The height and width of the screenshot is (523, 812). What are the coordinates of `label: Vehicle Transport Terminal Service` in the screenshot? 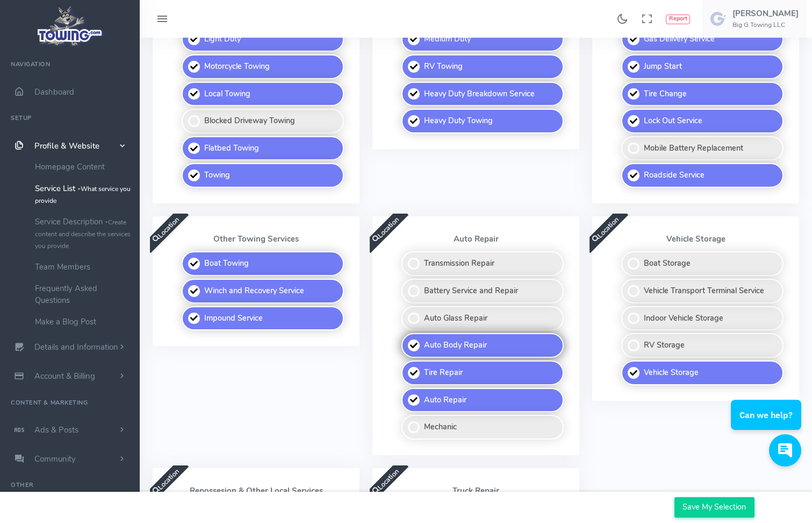 It's located at (702, 291).